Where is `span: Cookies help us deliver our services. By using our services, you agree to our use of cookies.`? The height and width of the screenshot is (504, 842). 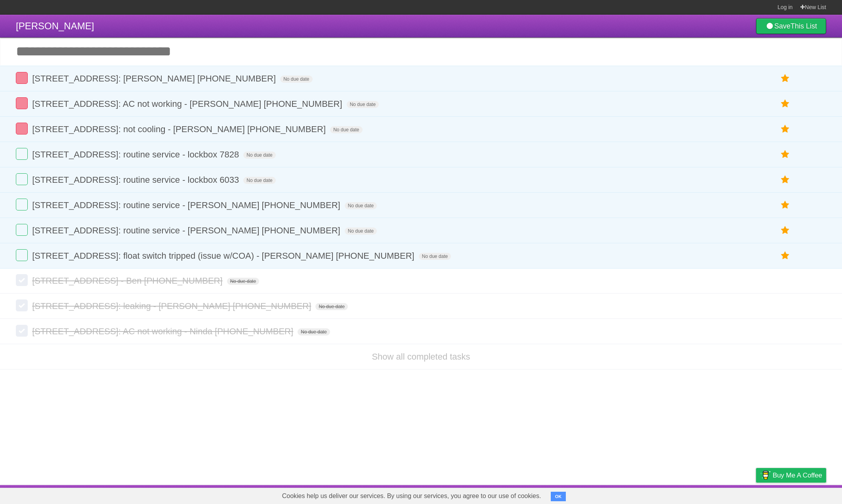
span: Cookies help us deliver our services. By using our services, you agree to our use of cookies. is located at coordinates (411, 497).